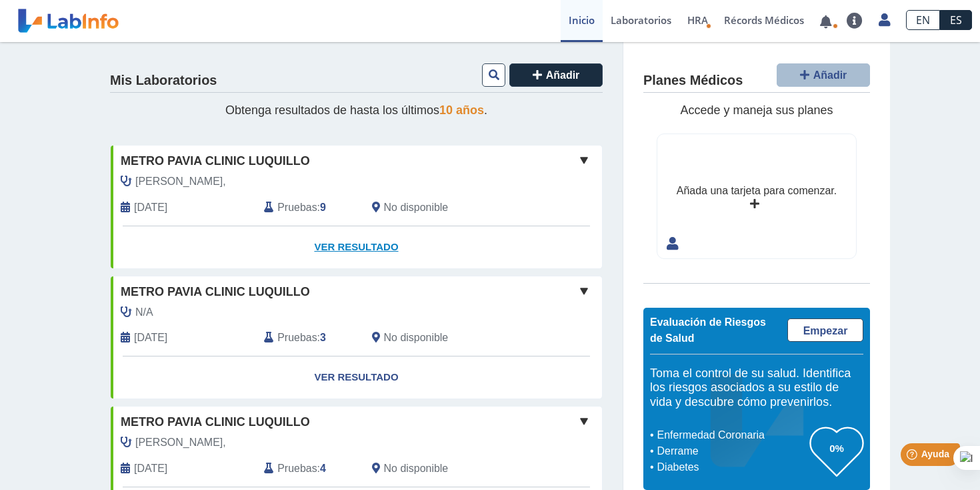 The image size is (980, 490). I want to click on span: 2025-09-09, so click(151, 208).